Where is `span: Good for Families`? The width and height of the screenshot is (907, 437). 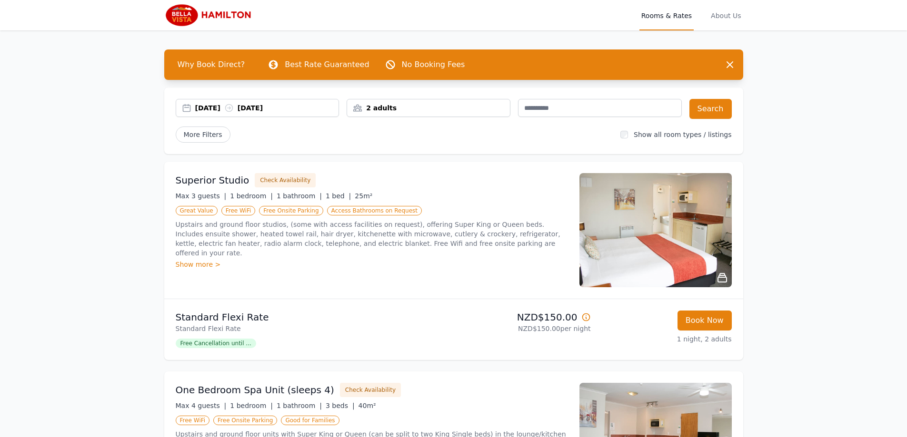
span: Good for Families is located at coordinates (310, 421).